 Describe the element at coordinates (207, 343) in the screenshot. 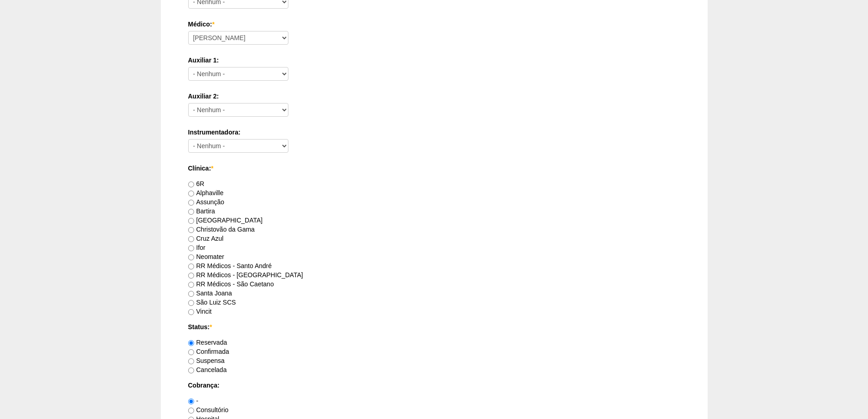

I see `label: Reservada` at that location.